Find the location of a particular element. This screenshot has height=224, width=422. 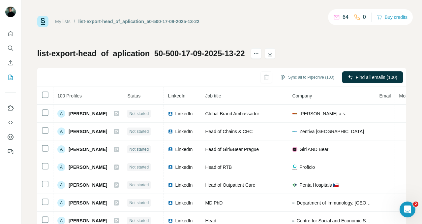

img: Surfe Logo is located at coordinates (43, 21).